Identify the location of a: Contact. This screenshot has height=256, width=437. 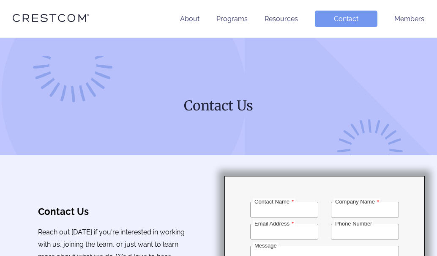
(346, 19).